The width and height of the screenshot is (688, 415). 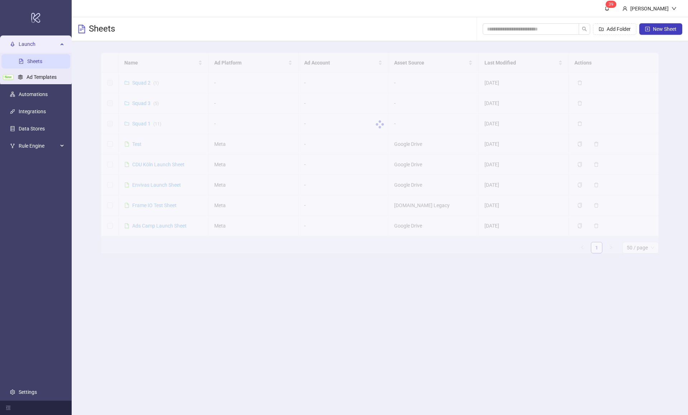 I want to click on span: user, so click(x=625, y=9).